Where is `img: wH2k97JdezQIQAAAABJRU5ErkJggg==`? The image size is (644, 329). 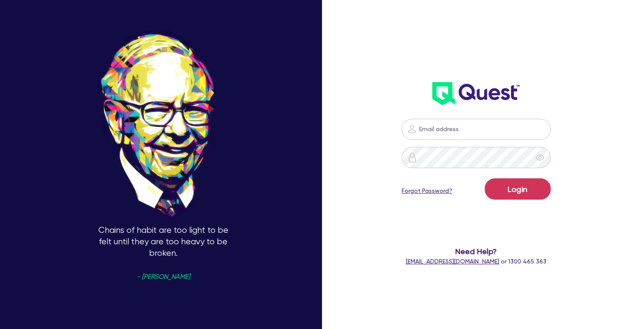
img: wH2k97JdezQIQAAAABJRU5ErkJggg== is located at coordinates (475, 94).